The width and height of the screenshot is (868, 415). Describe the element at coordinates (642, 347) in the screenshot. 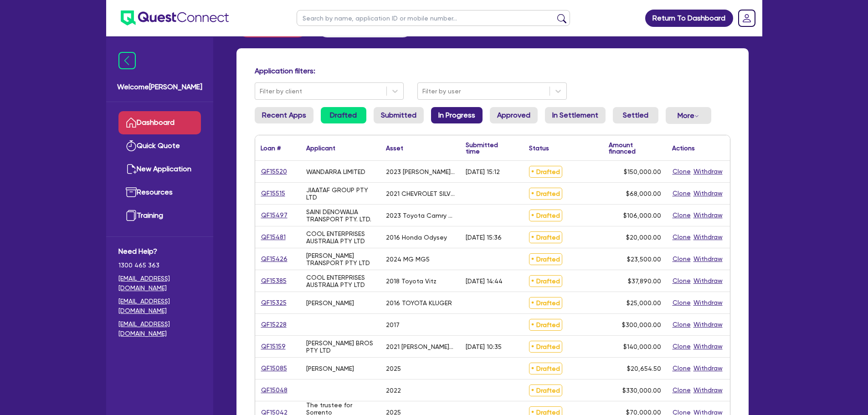

I see `span: $140,000.00` at that location.